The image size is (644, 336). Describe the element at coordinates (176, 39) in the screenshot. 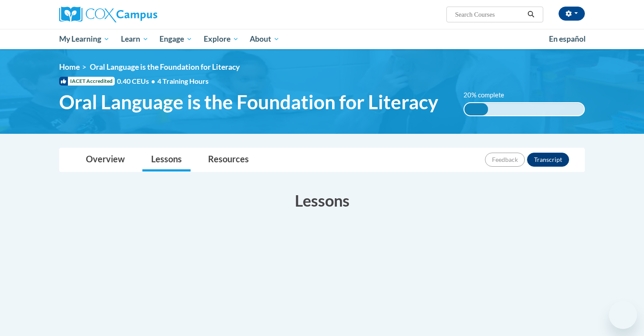

I see `a: Engage` at that location.